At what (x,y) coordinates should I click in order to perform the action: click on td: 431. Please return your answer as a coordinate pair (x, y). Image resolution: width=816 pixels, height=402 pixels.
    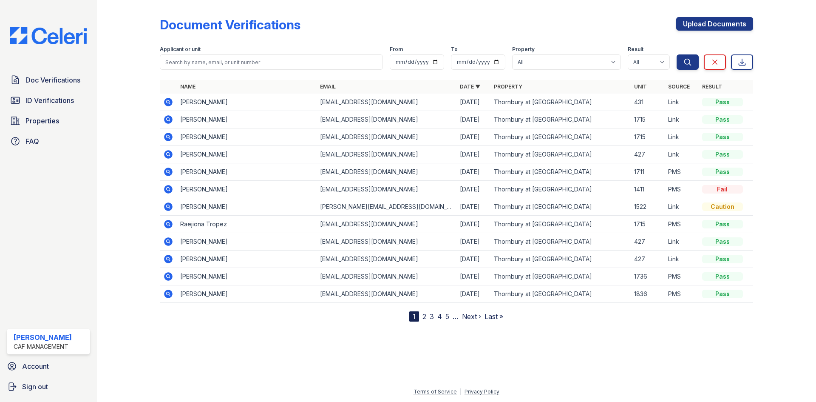
    Looking at the image, I should click on (648, 102).